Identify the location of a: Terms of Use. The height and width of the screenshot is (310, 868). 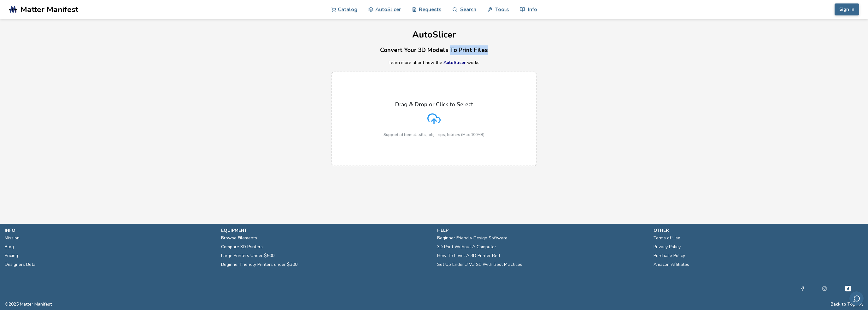
(667, 238).